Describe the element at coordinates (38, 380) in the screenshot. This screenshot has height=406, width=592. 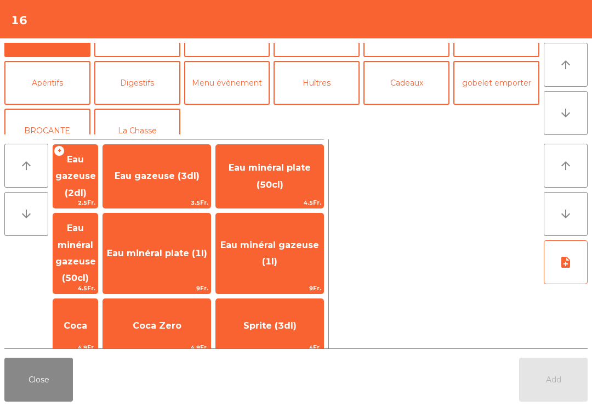
I see `button: Close` at that location.